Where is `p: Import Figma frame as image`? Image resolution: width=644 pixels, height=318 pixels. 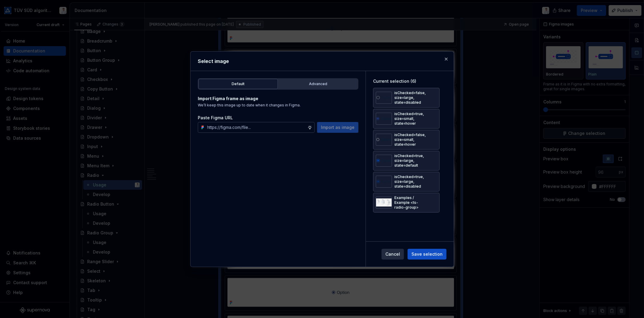 p: Import Figma frame as image is located at coordinates (279, 98).